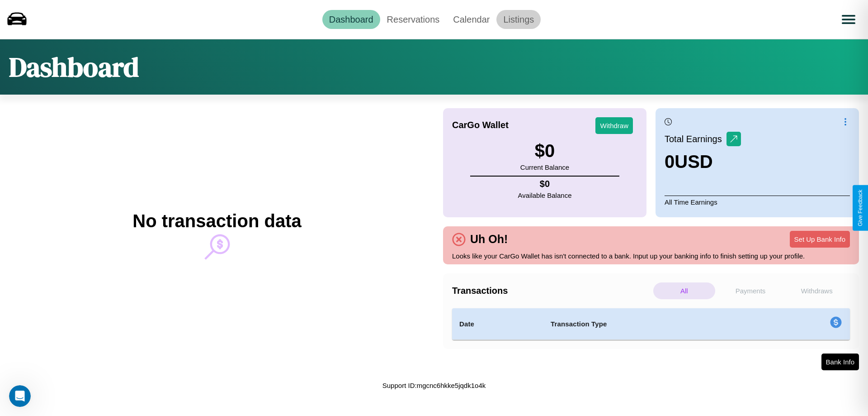 Image resolution: width=868 pixels, height=416 pixels. I want to click on h4: Uh Oh!, so click(489, 239).